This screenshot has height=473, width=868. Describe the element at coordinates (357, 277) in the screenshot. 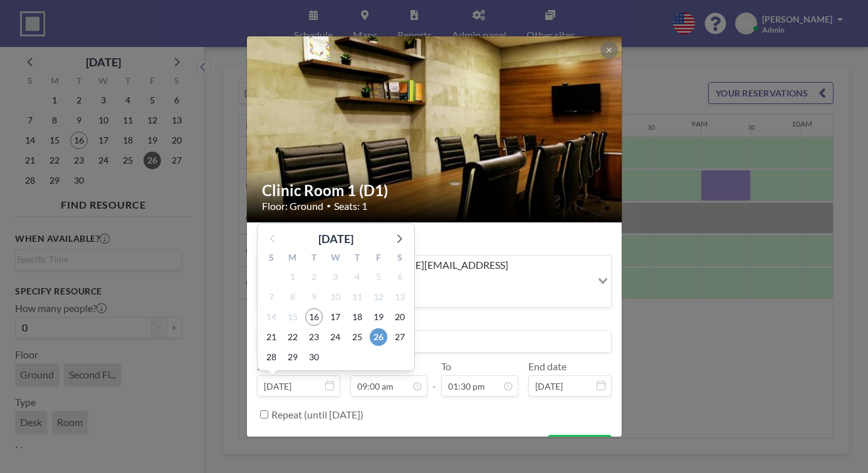

I see `span: Thursday, September 4, 2025` at that location.